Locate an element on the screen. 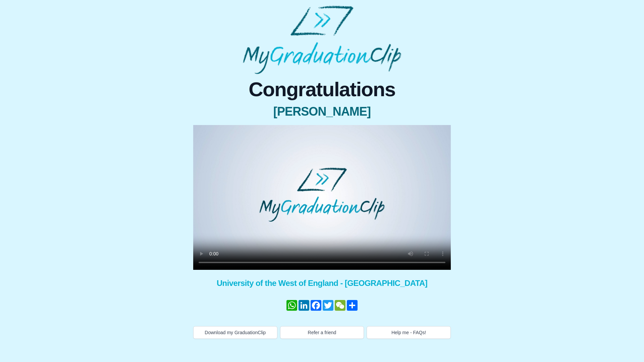  img: MyGraduationClip is located at coordinates (322, 40).